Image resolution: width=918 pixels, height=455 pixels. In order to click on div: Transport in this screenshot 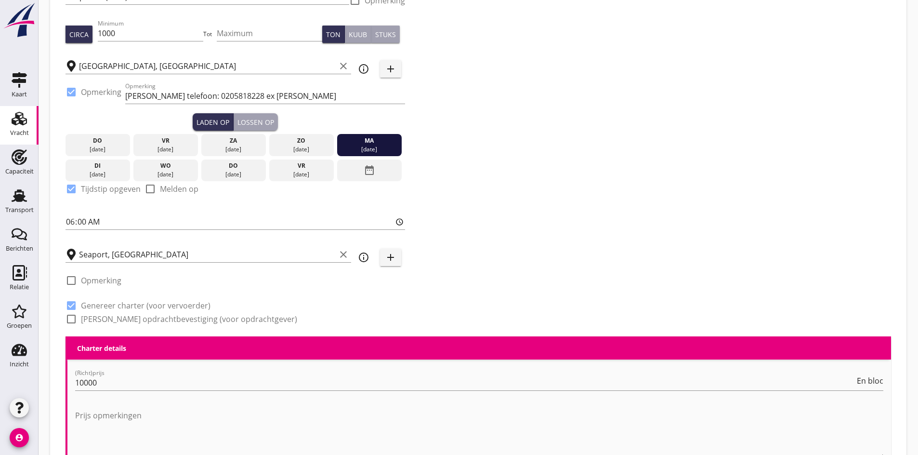, I will do `click(19, 210)`.